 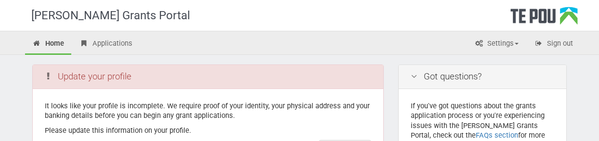 I want to click on div: Te Pou Logo, so click(x=544, y=19).